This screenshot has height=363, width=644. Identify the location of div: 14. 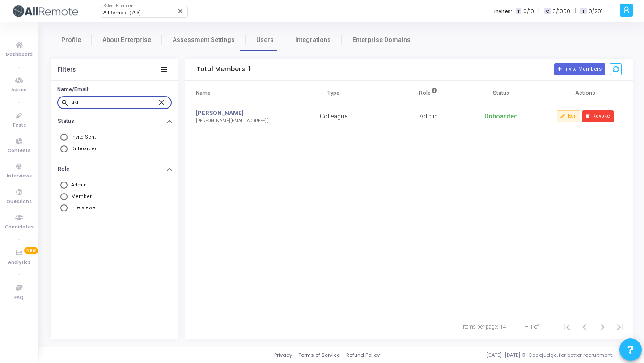
(504, 327).